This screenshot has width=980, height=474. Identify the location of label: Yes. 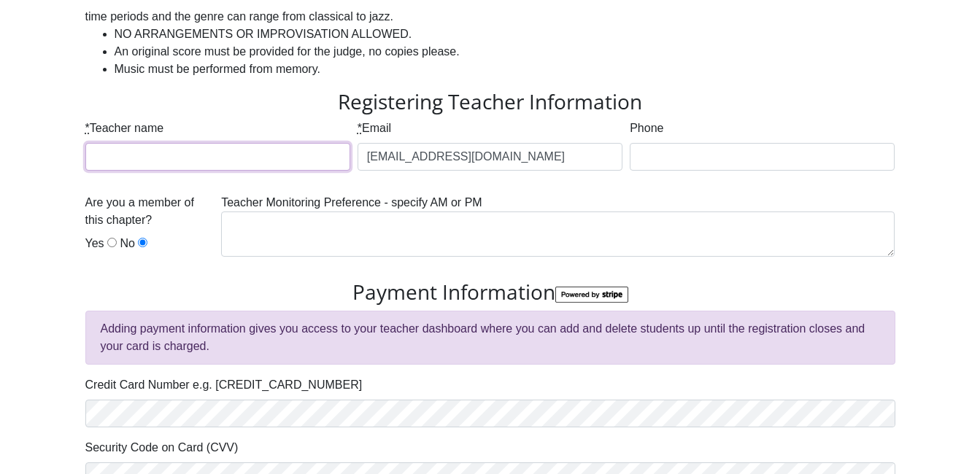
(95, 244).